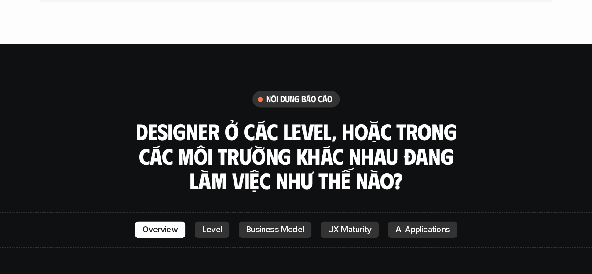 This screenshot has height=274, width=592. Describe the element at coordinates (296, 156) in the screenshot. I see `h3: Designer ở các level, hoặc trong các môi trường khác nhau đang làm việc như thế nào?` at that location.